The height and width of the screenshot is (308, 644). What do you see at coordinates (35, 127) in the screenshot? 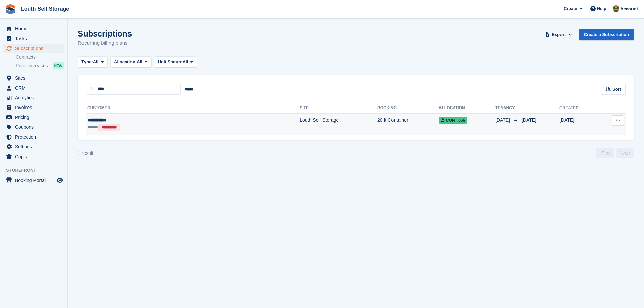
I see `span: Coupons` at bounding box center [35, 127].